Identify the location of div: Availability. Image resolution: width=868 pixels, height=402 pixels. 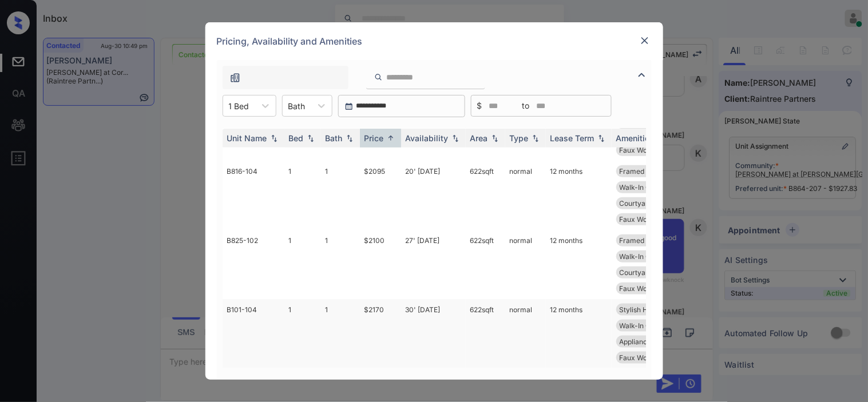
(427, 138).